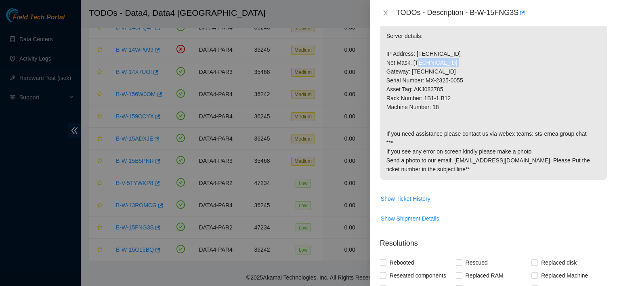 The width and height of the screenshot is (617, 286). Describe the element at coordinates (476, 262) in the screenshot. I see `span: Rescued` at that location.